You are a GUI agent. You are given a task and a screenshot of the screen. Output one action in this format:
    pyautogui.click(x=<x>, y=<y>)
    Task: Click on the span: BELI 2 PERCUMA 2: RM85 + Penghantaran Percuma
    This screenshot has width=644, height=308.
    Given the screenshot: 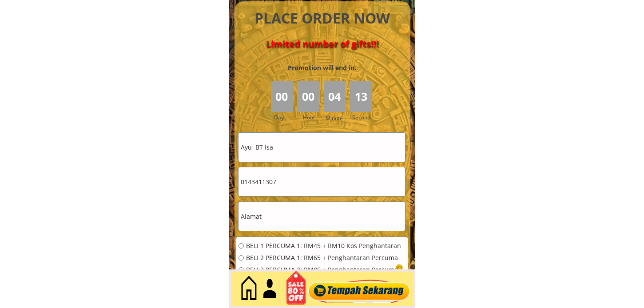 What is the action you would take?
    pyautogui.click(x=324, y=270)
    